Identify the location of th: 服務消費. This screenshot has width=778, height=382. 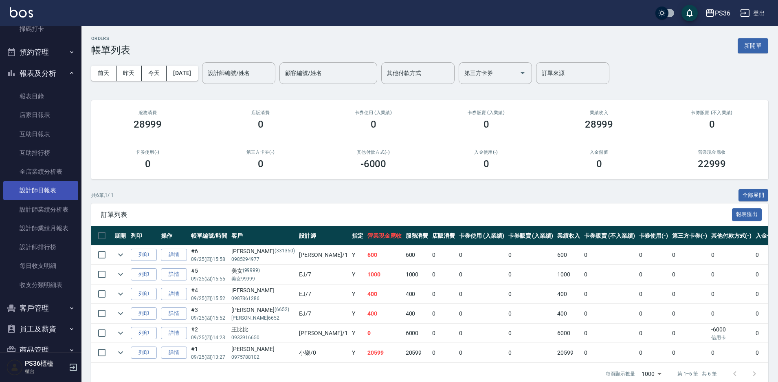
(417, 235).